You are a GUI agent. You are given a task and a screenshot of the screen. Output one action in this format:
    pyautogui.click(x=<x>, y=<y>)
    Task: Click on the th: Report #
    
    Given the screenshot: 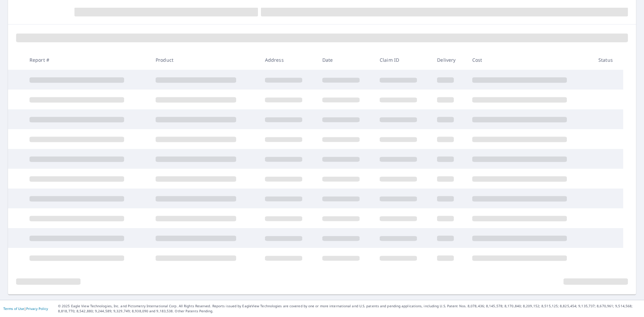 What is the action you would take?
    pyautogui.click(x=87, y=59)
    